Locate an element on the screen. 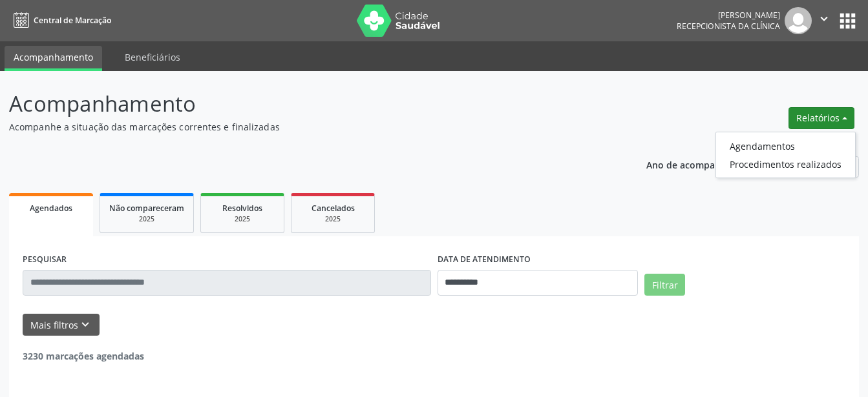  label: DATA DE ATENDIMENTO is located at coordinates (484, 260).